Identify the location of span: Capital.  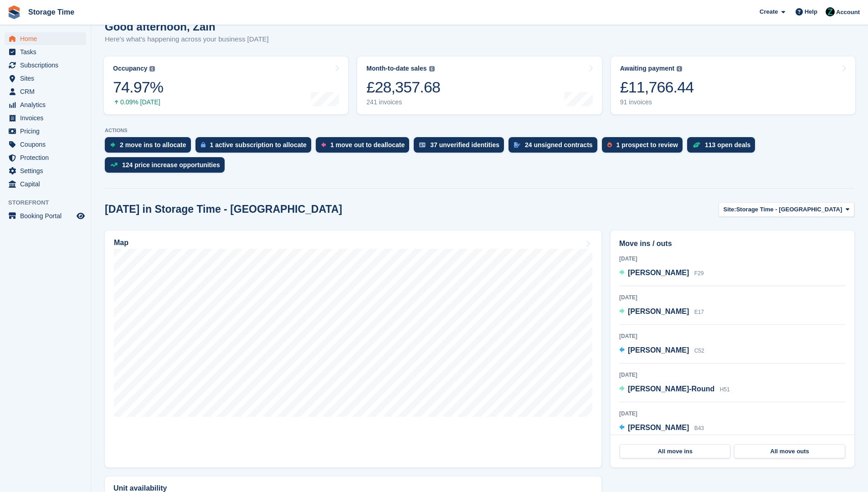
(47, 184).